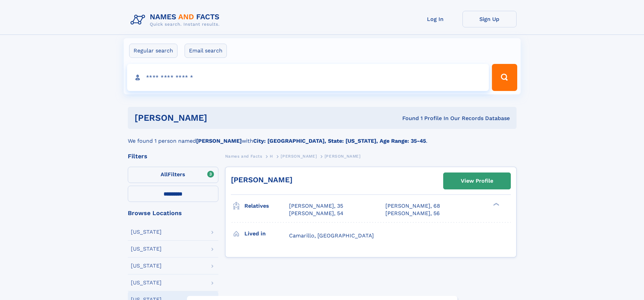 This screenshot has width=644, height=300. What do you see at coordinates (205, 51) in the screenshot?
I see `label: Email search` at bounding box center [205, 51].